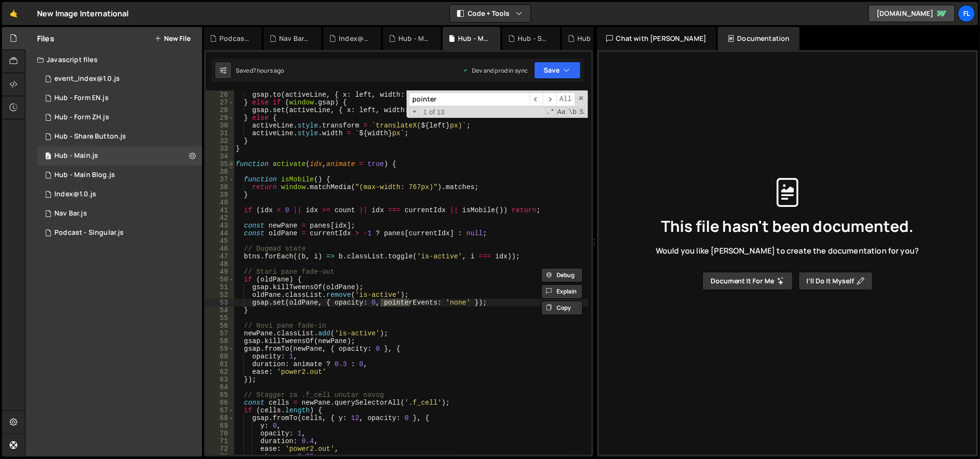 The height and width of the screenshot is (459, 980). What do you see at coordinates (220, 333) in the screenshot?
I see `div: 57` at bounding box center [220, 333].